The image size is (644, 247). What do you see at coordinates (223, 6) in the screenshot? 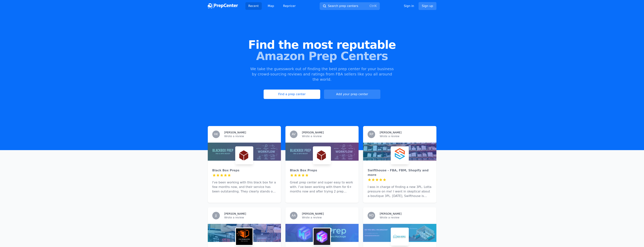
I see `a: PrepCenter` at bounding box center [223, 6].